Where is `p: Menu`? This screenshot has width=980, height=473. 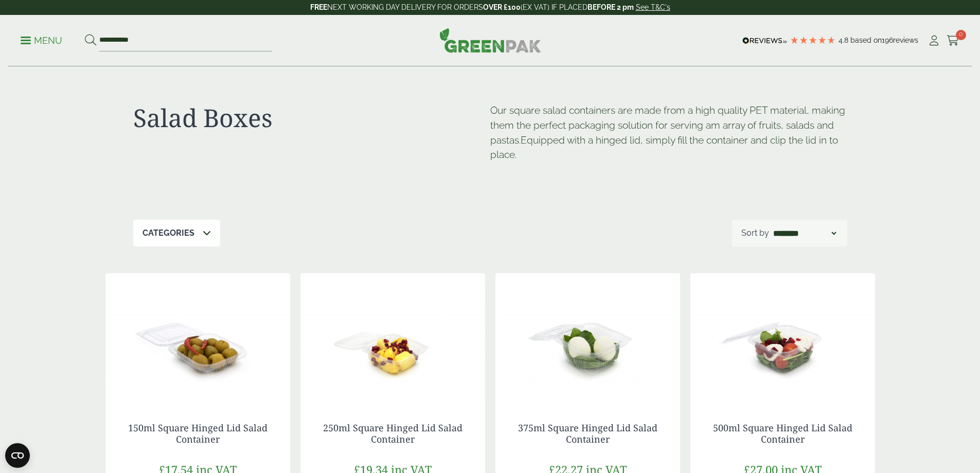
p: Menu is located at coordinates (41, 41).